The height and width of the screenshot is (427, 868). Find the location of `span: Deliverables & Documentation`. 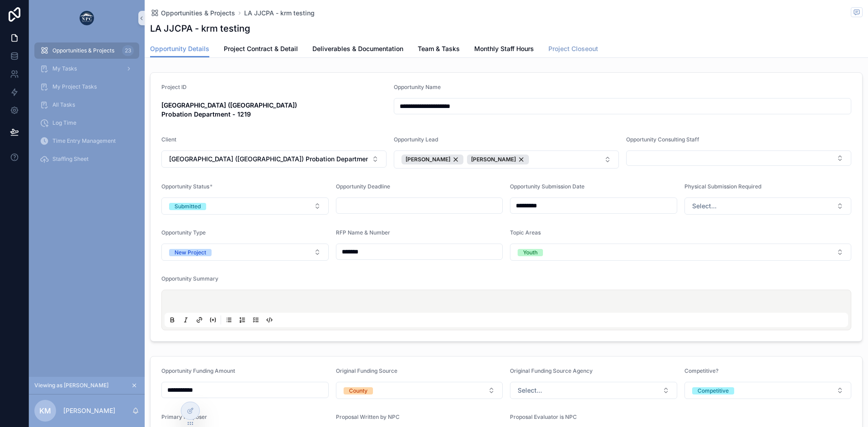

span: Deliverables & Documentation is located at coordinates (358, 49).